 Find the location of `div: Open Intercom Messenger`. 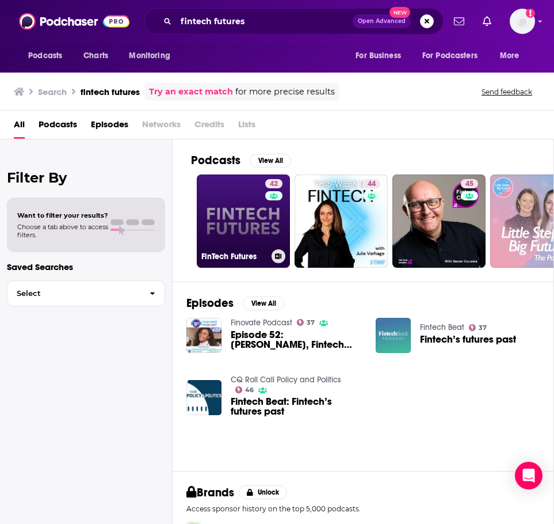

div: Open Intercom Messenger is located at coordinates (529, 476).